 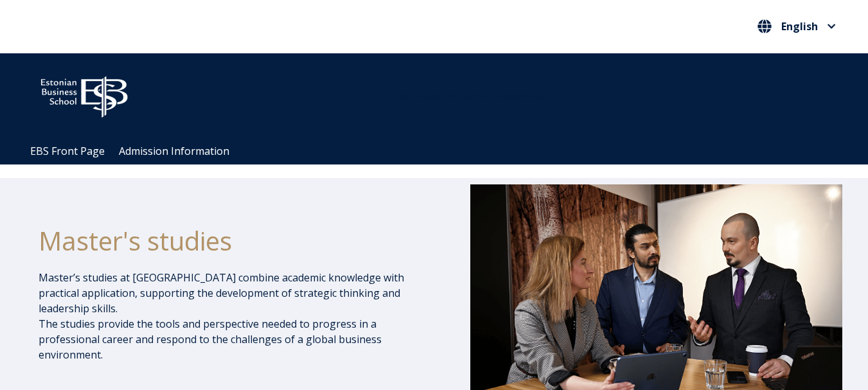 I want to click on nav: Select your language, so click(x=797, y=27).